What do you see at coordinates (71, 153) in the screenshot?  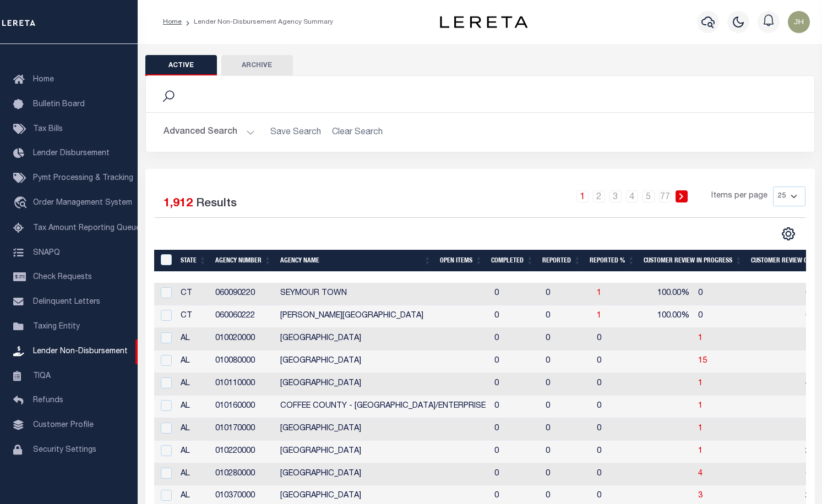 I see `span: Lender Disbursement` at bounding box center [71, 153].